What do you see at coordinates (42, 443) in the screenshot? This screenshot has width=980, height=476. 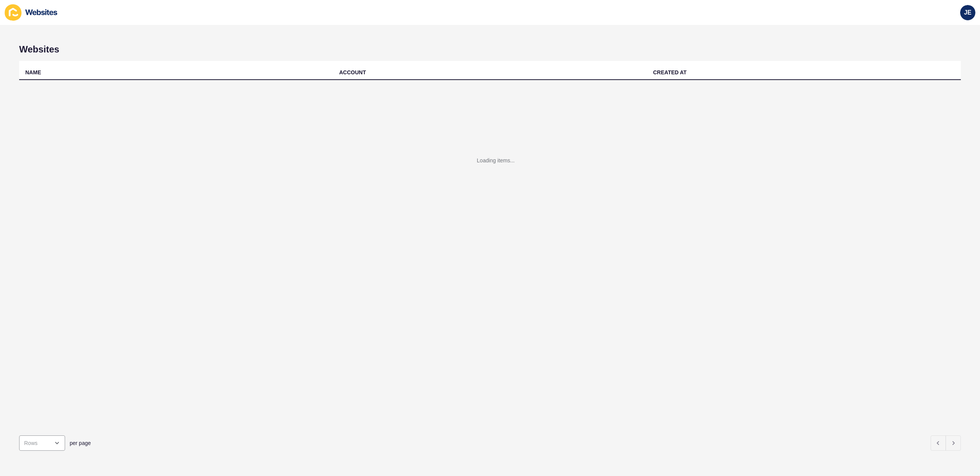 I see `div: open menu` at bounding box center [42, 443].